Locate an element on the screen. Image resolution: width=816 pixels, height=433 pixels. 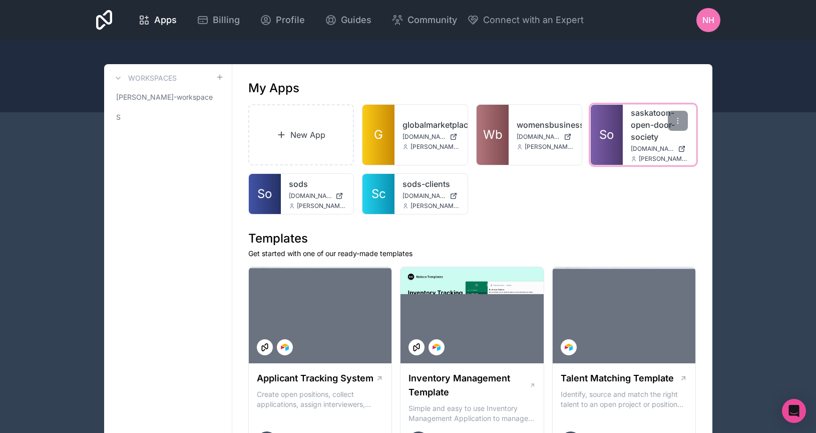
h1: My Apps is located at coordinates (274, 88).